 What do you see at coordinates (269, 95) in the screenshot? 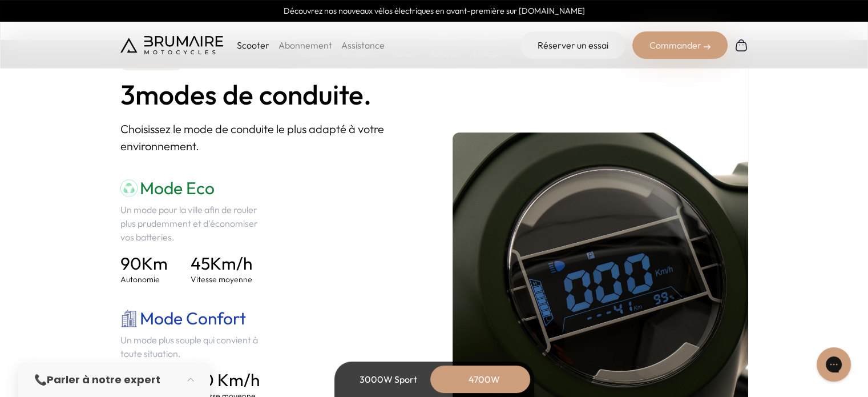
I see `h2: modes de conduite.` at bounding box center [269, 95].